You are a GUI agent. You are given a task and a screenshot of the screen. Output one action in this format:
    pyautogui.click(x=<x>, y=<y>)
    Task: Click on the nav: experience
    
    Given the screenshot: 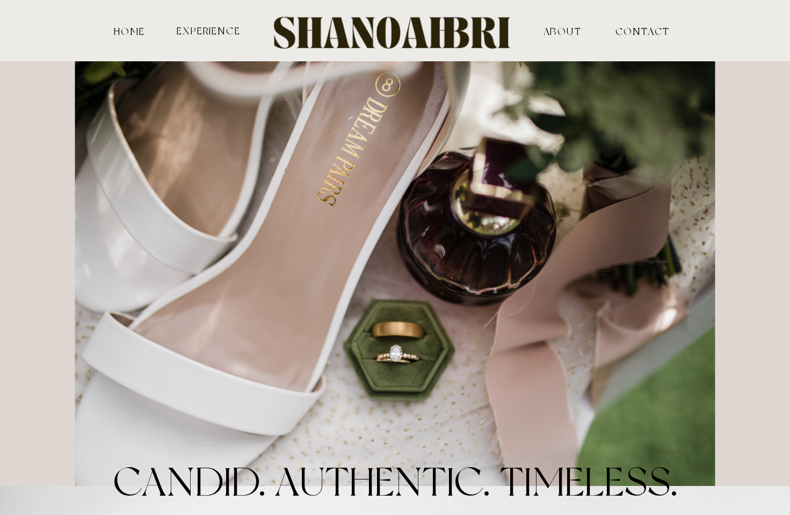 What is the action you would take?
    pyautogui.click(x=209, y=30)
    